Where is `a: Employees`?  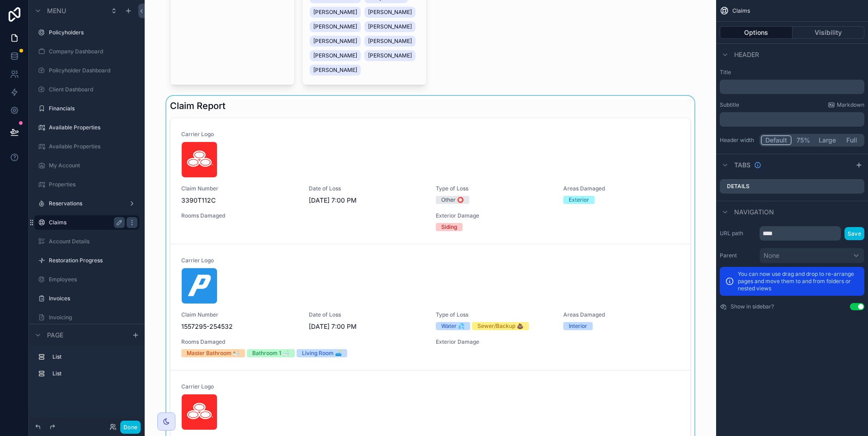 a: Employees is located at coordinates (91, 279).